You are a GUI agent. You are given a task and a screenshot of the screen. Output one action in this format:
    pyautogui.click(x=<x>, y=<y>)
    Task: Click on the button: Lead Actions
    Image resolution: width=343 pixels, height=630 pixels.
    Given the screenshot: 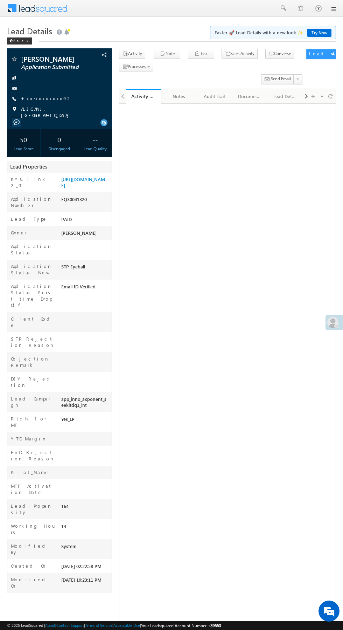 What is the action you would take?
    pyautogui.click(x=321, y=54)
    